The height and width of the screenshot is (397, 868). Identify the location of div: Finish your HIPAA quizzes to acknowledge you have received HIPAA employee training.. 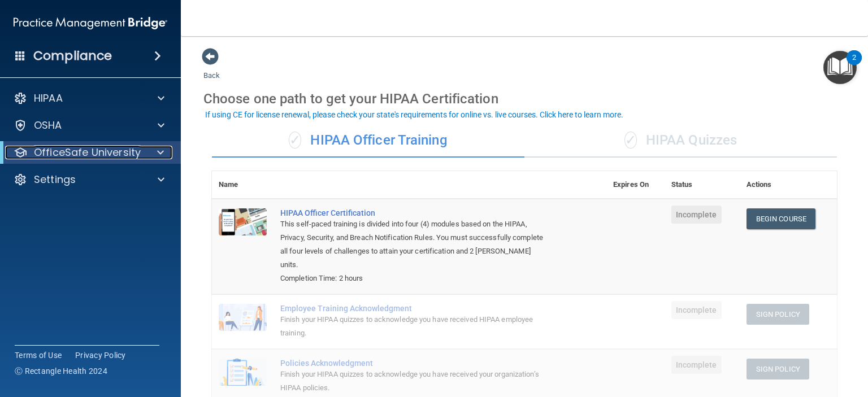
(415, 326).